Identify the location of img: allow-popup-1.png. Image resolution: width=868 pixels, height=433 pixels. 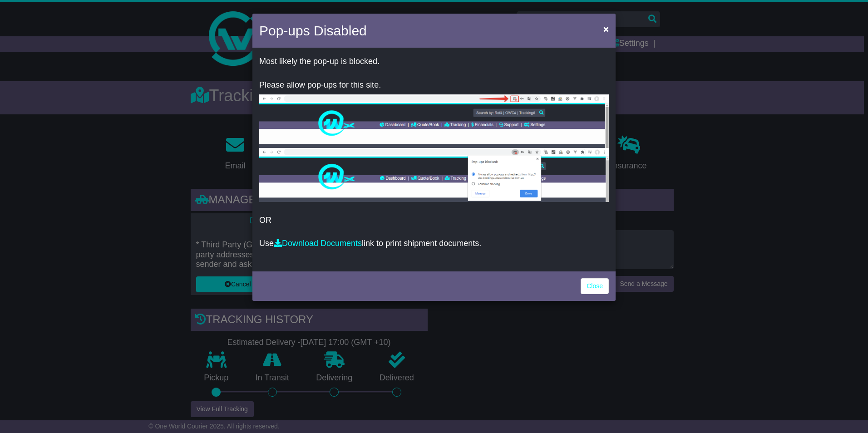
(434, 121).